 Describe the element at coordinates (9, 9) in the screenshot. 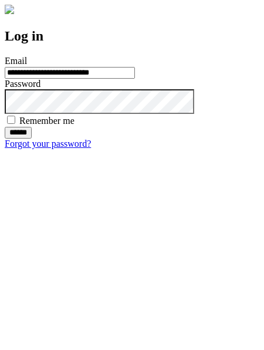

I see `img: logo-4e3dc11c47720685a147b03b5a06dd966a58ff35d612b21f08c02c0306f2b779.png` at that location.